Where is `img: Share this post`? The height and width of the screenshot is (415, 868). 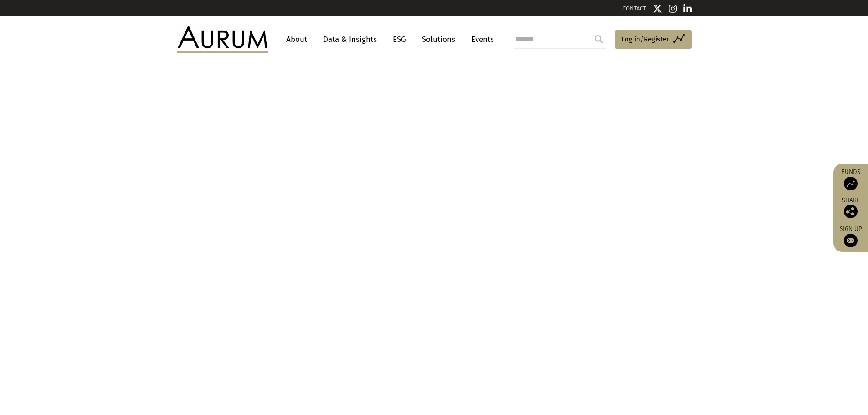
img: Share this post is located at coordinates (851, 211).